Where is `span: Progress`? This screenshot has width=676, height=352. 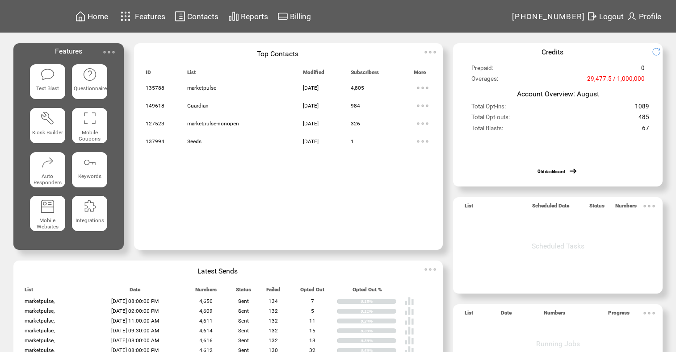 span: Progress is located at coordinates (618, 315).